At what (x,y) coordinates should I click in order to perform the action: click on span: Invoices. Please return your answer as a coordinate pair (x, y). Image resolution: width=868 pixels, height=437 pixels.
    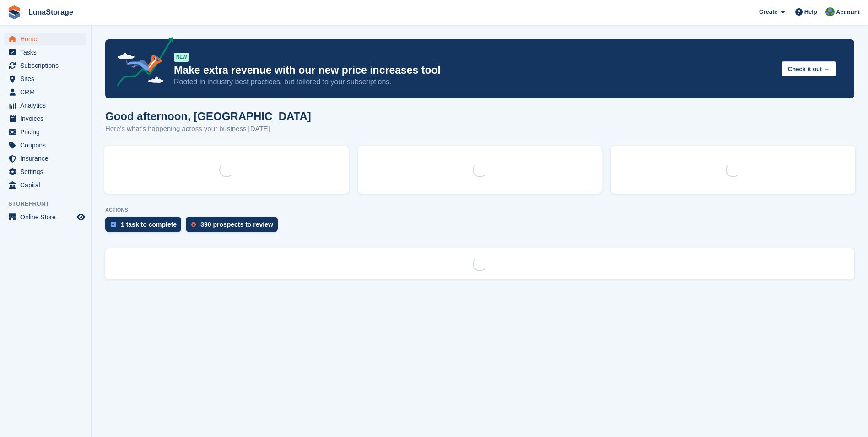
    Looking at the image, I should click on (48, 118).